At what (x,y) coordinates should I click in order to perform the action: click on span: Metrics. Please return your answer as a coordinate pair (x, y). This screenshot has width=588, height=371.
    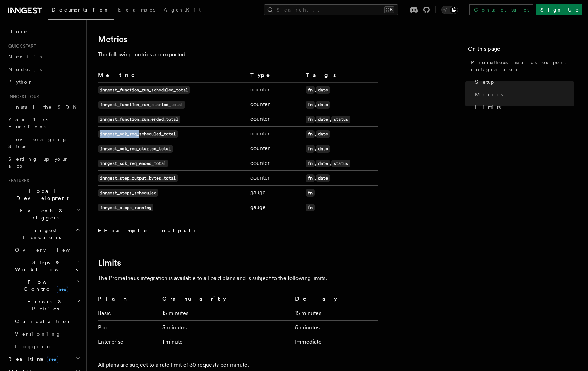
    Looking at the image, I should click on (489, 94).